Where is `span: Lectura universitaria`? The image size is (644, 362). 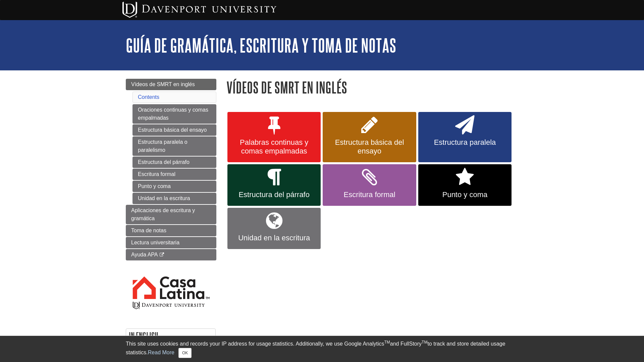
span: Lectura universitaria is located at coordinates (156, 242).